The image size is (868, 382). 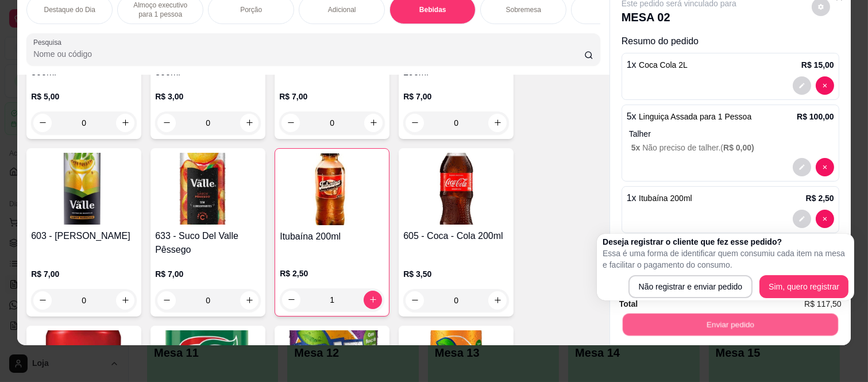 I want to click on p: Resumo do pedido, so click(x=730, y=41).